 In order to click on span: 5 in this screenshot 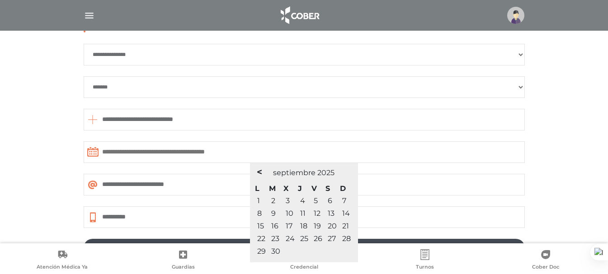, I will do `click(315, 201)`.